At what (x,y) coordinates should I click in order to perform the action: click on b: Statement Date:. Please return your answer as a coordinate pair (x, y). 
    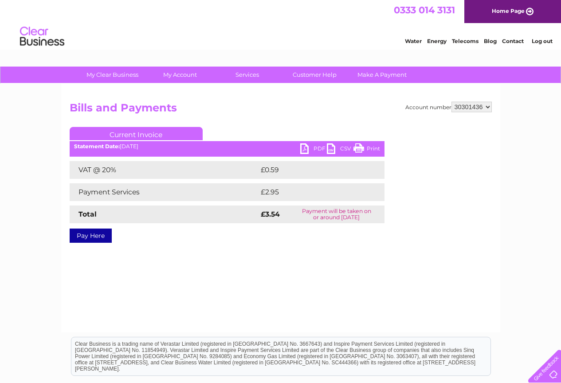
    Looking at the image, I should click on (97, 146).